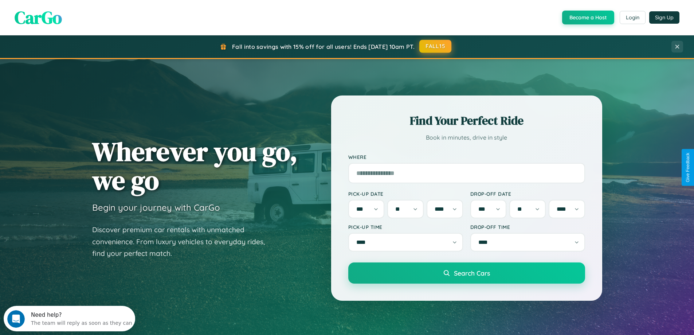 This screenshot has height=335, width=694. Describe the element at coordinates (183, 242) in the screenshot. I see `p: Discover premium car rentals with unmatched convenience. From luxury vehicles to everyday rides, ...` at that location.